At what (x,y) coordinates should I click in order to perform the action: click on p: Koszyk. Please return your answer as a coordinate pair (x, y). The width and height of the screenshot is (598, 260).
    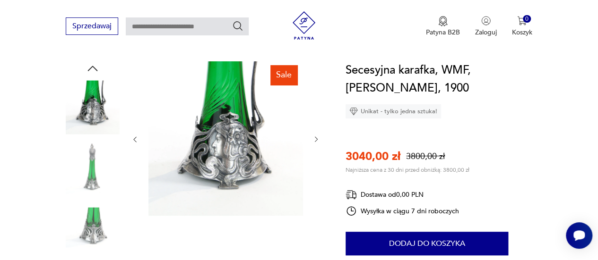
    Looking at the image, I should click on (522, 32).